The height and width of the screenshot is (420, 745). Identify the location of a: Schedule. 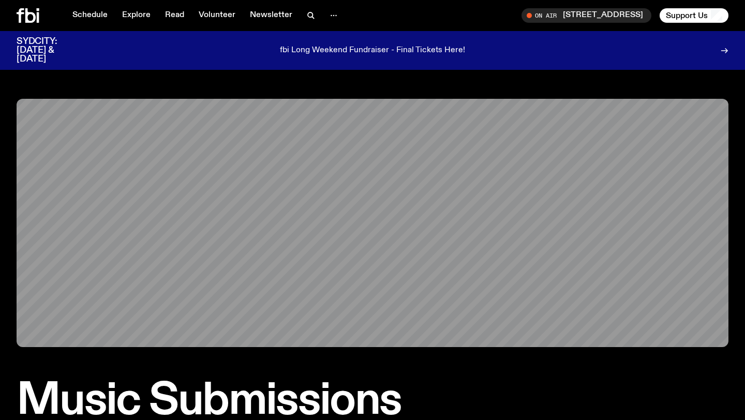
(90, 16).